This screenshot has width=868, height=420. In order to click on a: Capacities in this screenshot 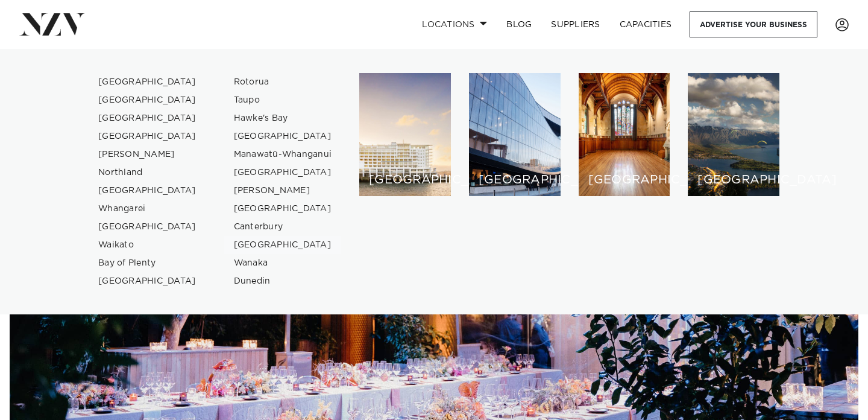, I will do `click(645, 24)`.